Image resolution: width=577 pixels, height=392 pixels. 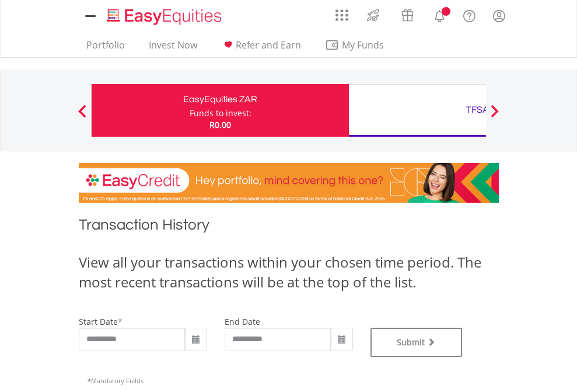 I want to click on img: EasyCredit Promotion Banner, so click(x=289, y=183).